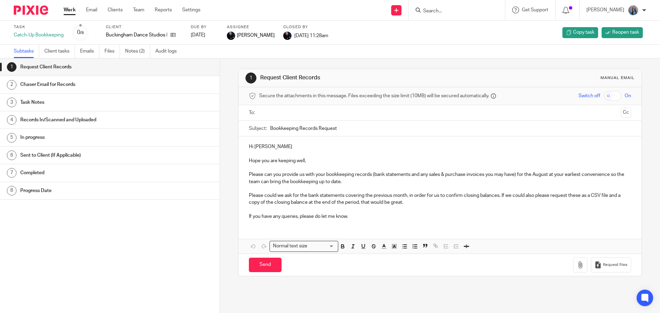 Image resolution: width=660 pixels, height=313 pixels. I want to click on small: /8, so click(82, 33).